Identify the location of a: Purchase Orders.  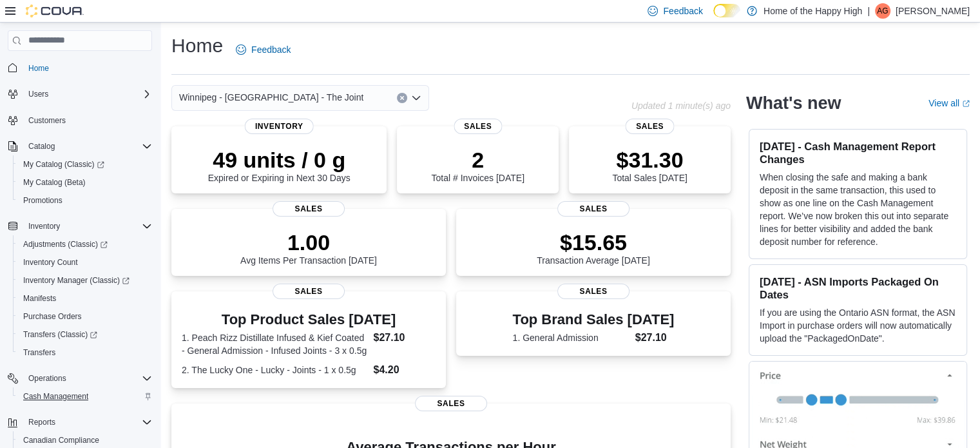
(52, 316).